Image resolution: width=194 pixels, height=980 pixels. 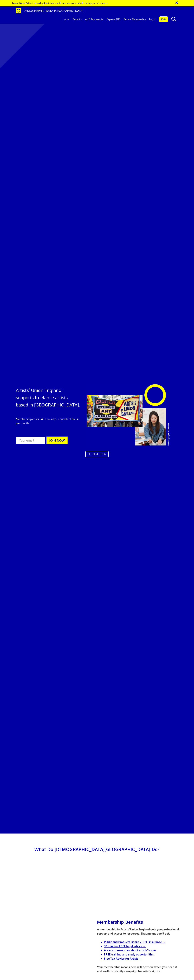 What do you see at coordinates (48, 421) in the screenshot?
I see `p: Membership costs £48 annually – equivalent to £4 per month.` at bounding box center [48, 421].